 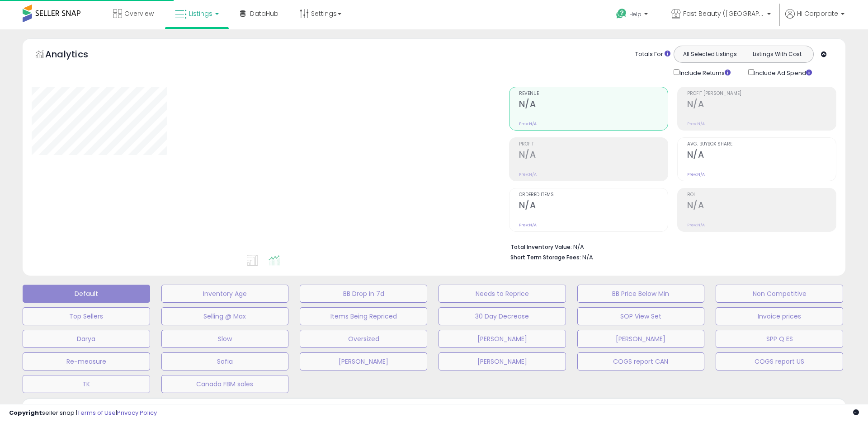 I want to click on button: Selling @ Max, so click(x=225, y=316).